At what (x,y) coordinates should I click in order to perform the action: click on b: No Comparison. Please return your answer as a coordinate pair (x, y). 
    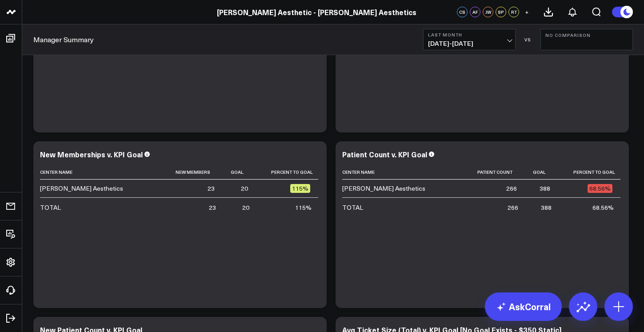
    Looking at the image, I should click on (587, 35).